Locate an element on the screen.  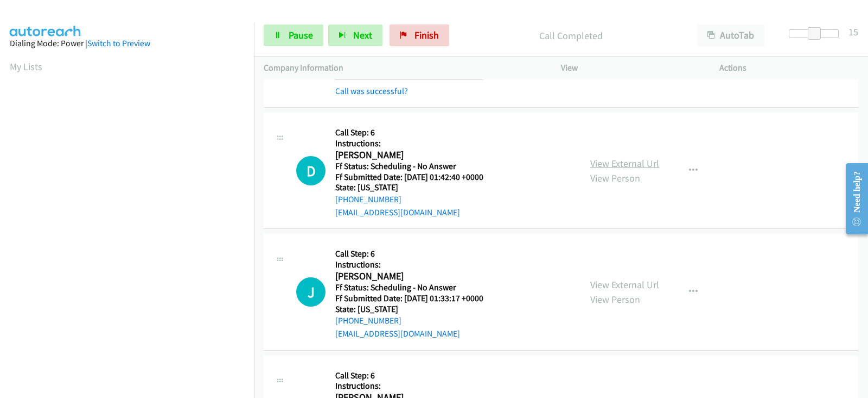
h1: D is located at coordinates (311, 170).